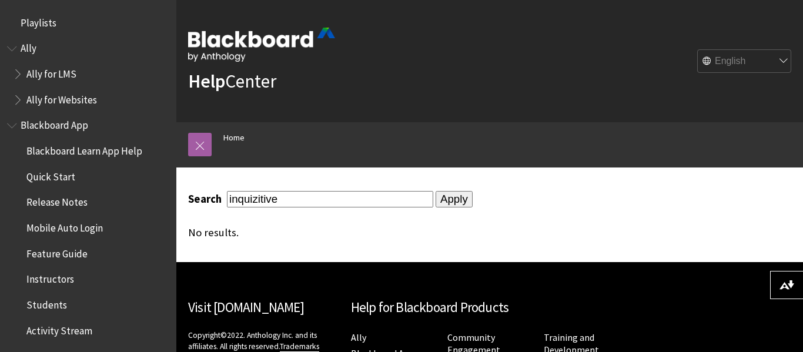  Describe the element at coordinates (51, 72) in the screenshot. I see `span: Ally for LMS` at that location.